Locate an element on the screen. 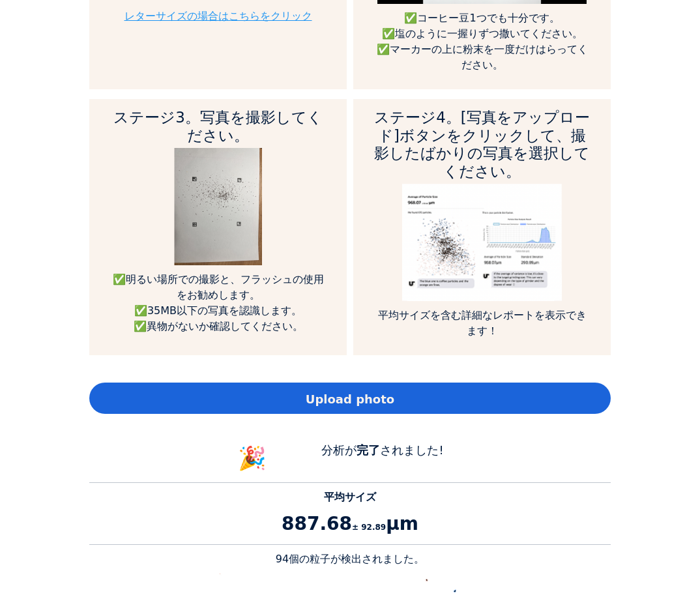 The image size is (700, 597). p: 平均サイズを含む詳細なレポートを表示できます！ is located at coordinates (481, 323).